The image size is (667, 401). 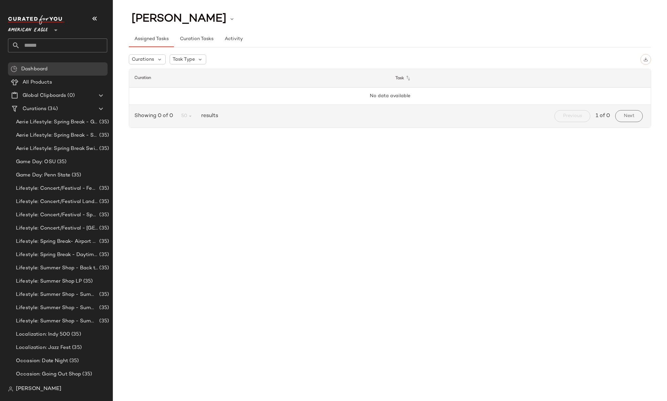 I want to click on span: Lifestyle: Concert/Festival Landing Page, so click(x=57, y=202).